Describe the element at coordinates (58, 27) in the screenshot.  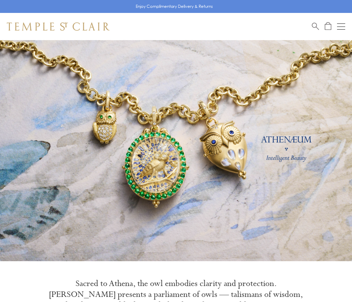
I see `img: Temple St. Clair` at that location.